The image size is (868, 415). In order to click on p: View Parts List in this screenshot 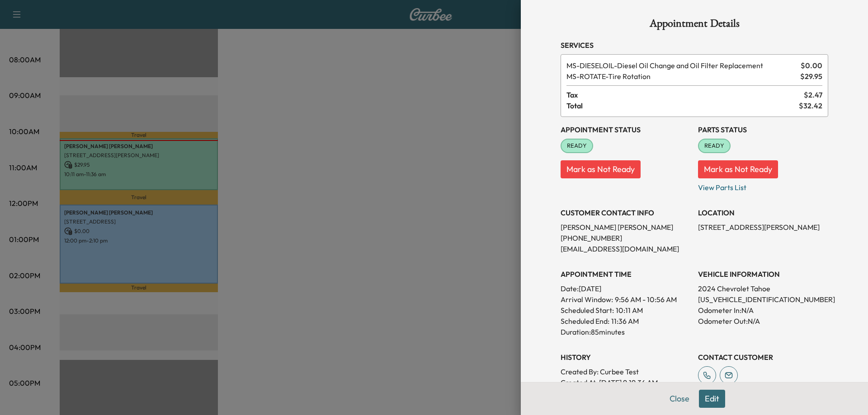, I will do `click(763, 186)`.